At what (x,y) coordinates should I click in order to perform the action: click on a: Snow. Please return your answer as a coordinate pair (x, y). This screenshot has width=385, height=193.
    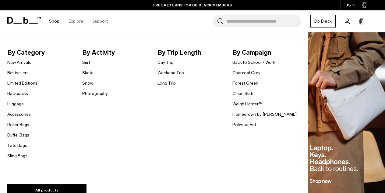
    Looking at the image, I should click on (88, 83).